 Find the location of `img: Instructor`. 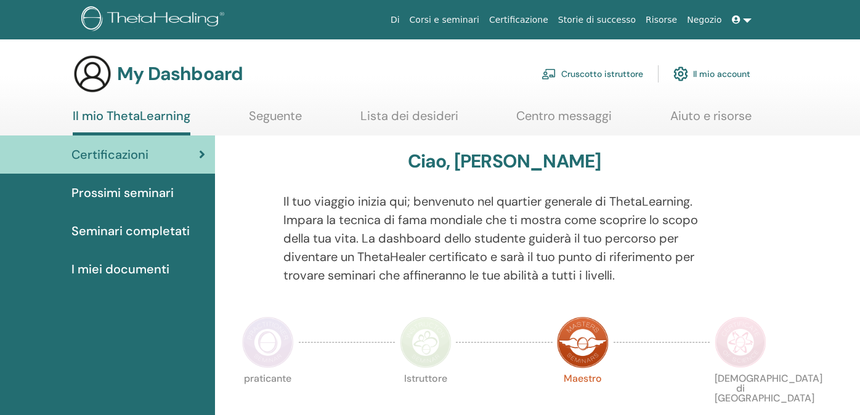

img: Instructor is located at coordinates (426, 343).